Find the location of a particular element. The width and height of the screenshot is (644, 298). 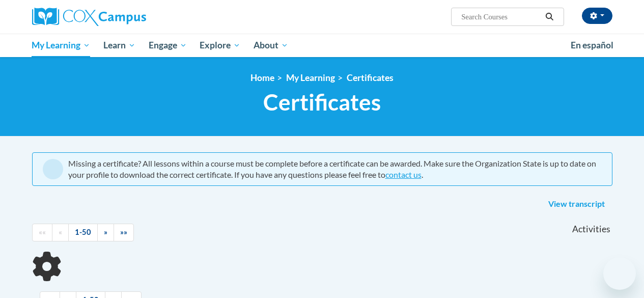

img: Cox Campus is located at coordinates (89, 17).